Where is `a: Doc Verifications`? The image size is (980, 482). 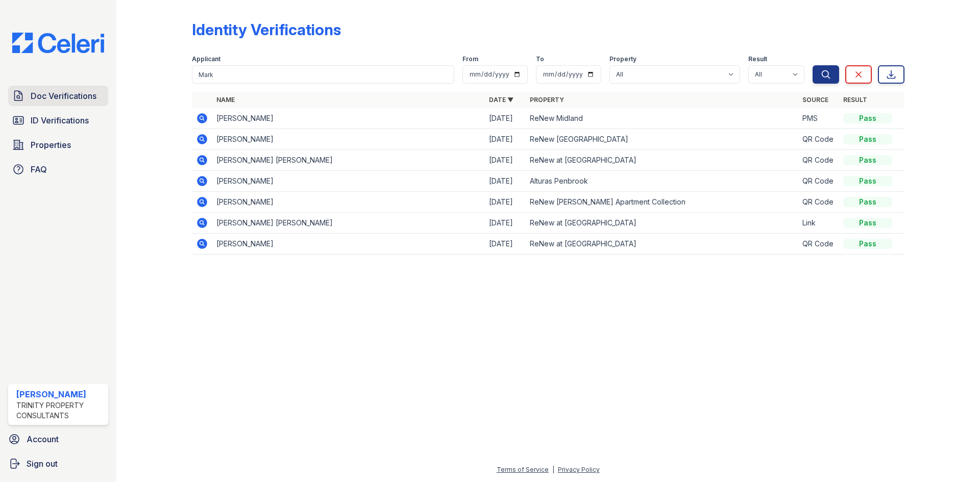 a: Doc Verifications is located at coordinates (58, 96).